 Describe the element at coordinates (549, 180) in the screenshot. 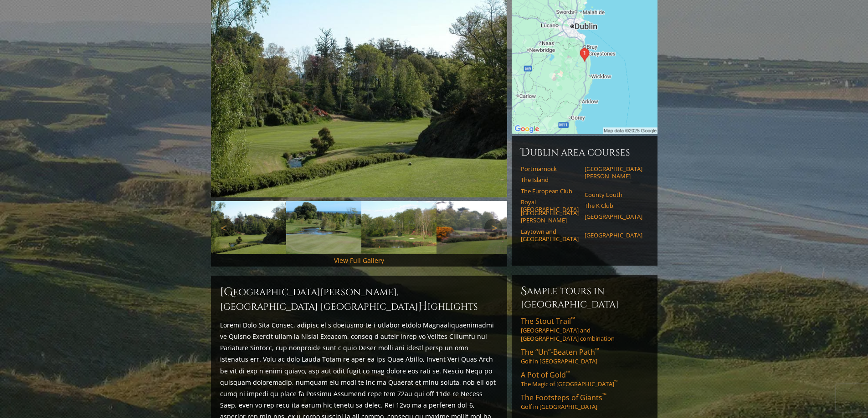

I see `a: The Island` at that location.